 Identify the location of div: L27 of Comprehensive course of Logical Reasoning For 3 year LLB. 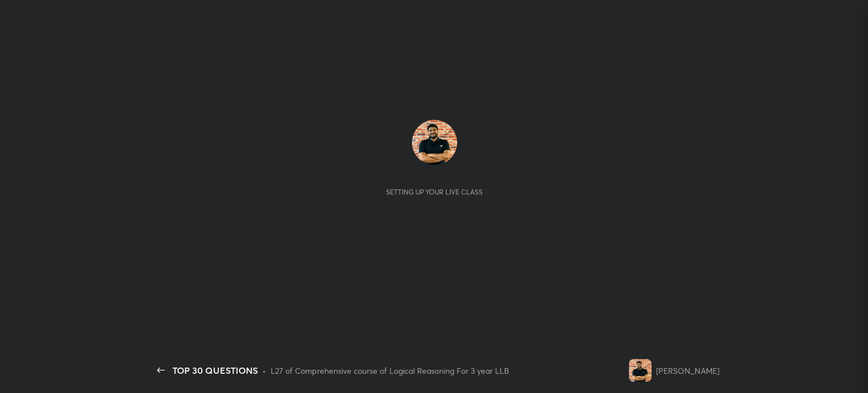
(390, 370).